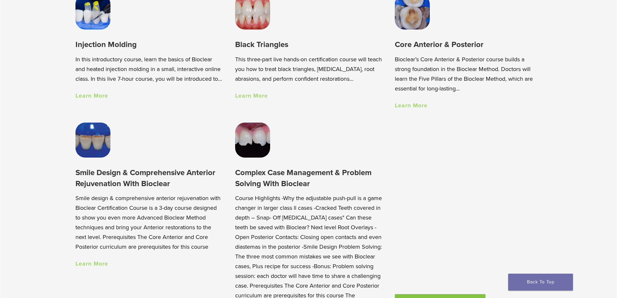 The width and height of the screenshot is (617, 298). Describe the element at coordinates (468, 44) in the screenshot. I see `h3: Core Anterior & Posterior` at that location.